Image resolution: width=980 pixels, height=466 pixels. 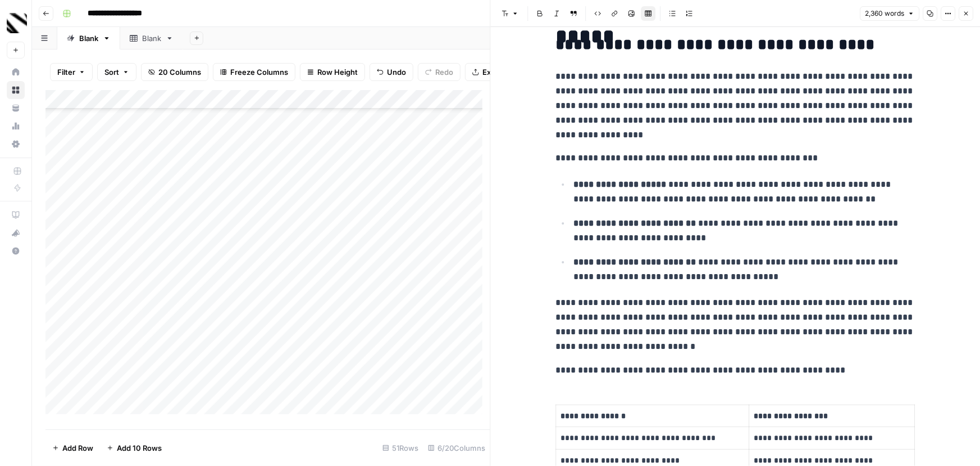 I want to click on span: Sort, so click(x=112, y=72).